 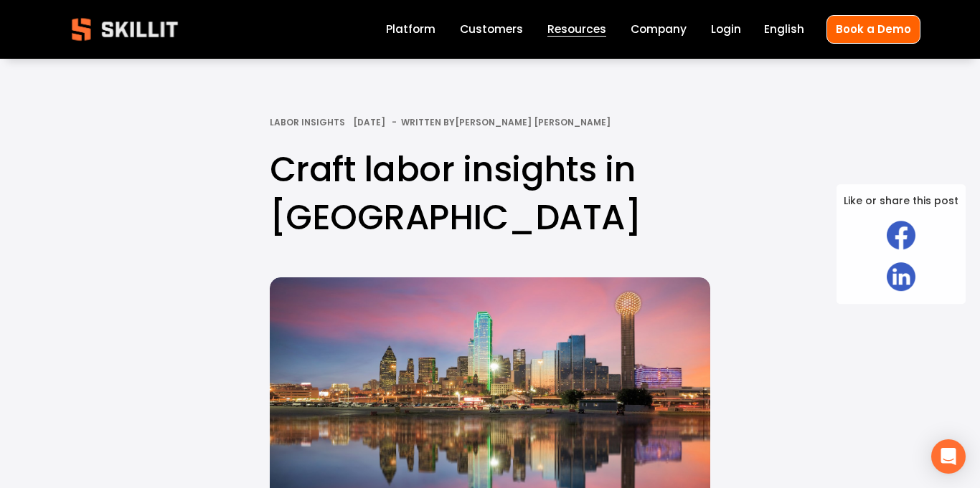 What do you see at coordinates (505, 123) in the screenshot?
I see `div: Written By` at bounding box center [505, 123].